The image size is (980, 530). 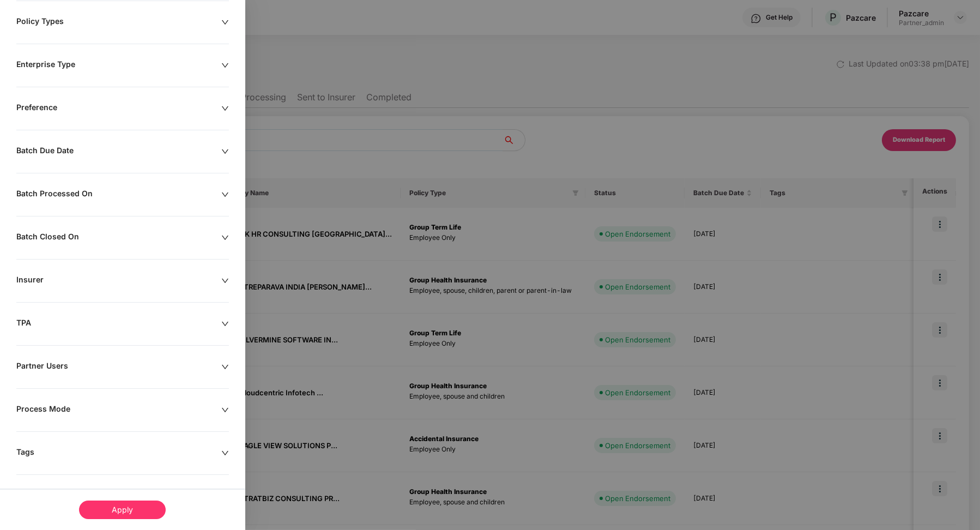 I want to click on div: Insurer, so click(x=119, y=281).